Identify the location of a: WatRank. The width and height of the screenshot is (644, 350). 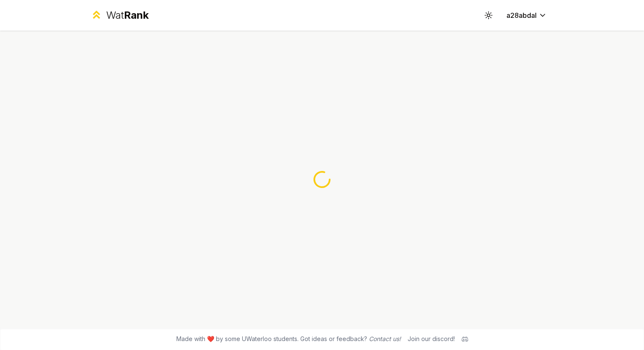
(119, 15).